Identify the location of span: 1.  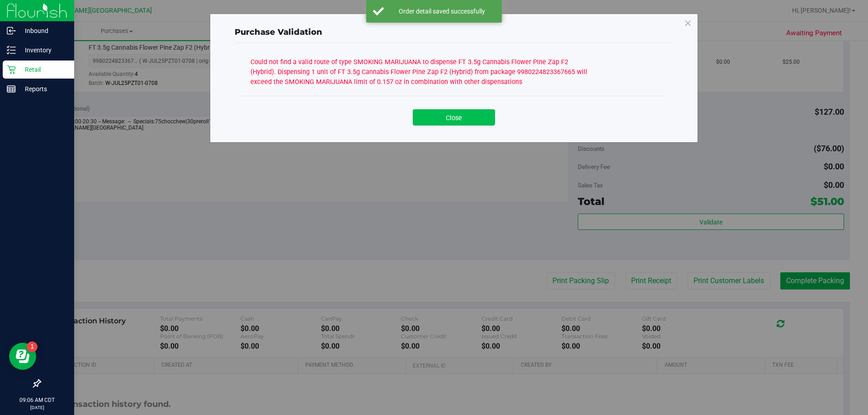
(6, 5).